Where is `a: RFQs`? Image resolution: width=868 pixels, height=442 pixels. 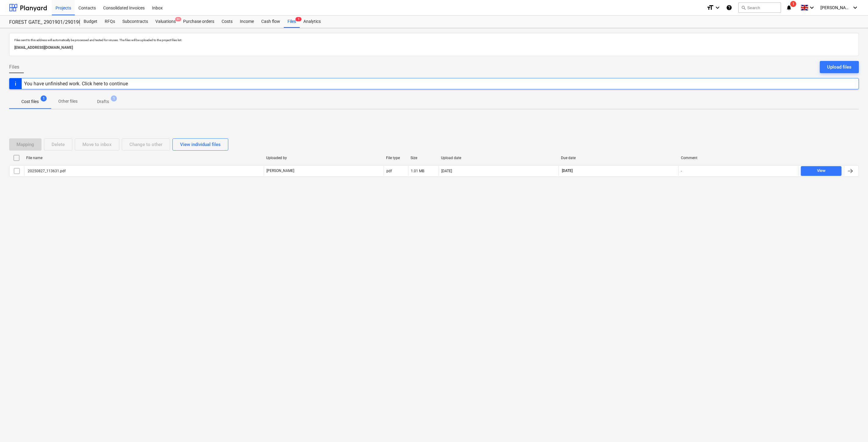 a: RFQs is located at coordinates (110, 22).